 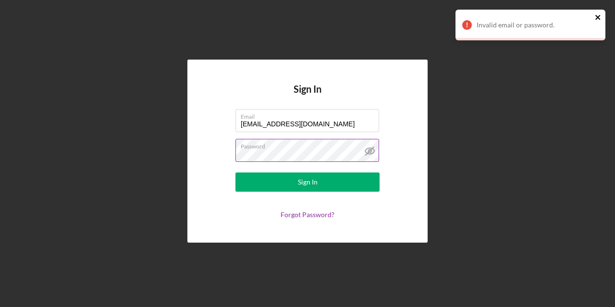 What do you see at coordinates (310, 115) in the screenshot?
I see `label: Email` at bounding box center [310, 115].